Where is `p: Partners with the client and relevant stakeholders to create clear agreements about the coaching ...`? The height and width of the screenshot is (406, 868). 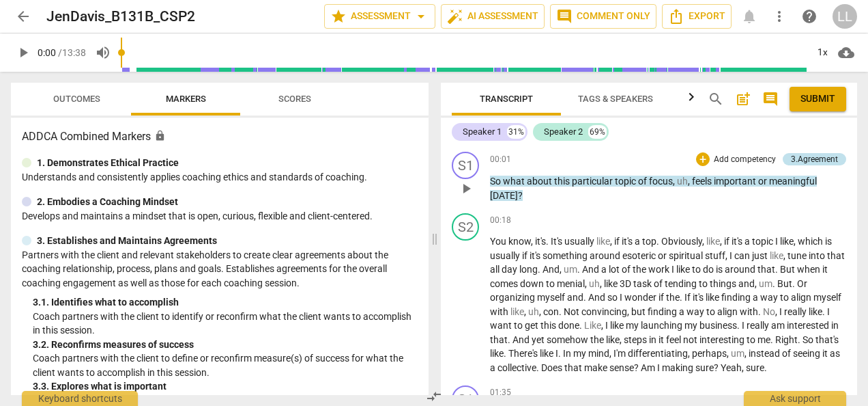 p: Partners with the client and relevant stakeholders to create clear agreements about the coaching ... is located at coordinates (220, 269).